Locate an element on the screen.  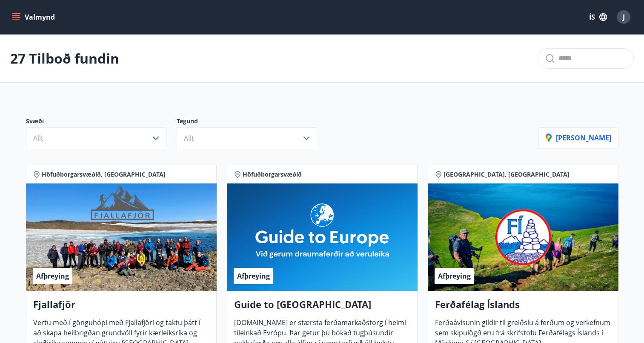
button: ÍS is located at coordinates (598, 17).